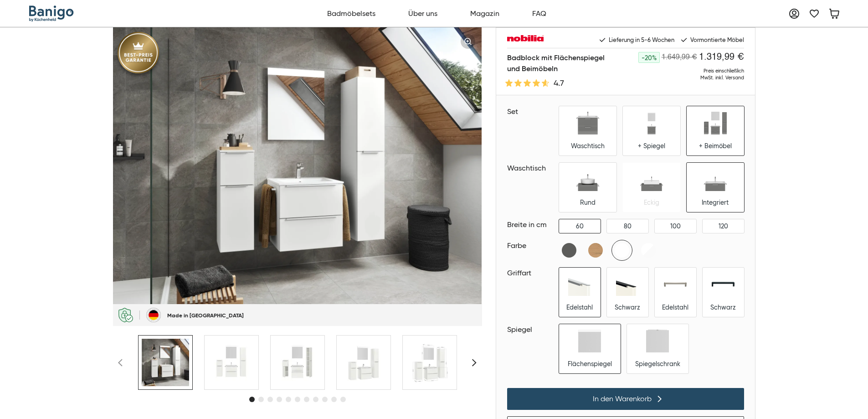  What do you see at coordinates (556, 63) in the screenshot?
I see `h1: Badblock mit Flächenspiegel und Beimöbeln` at bounding box center [556, 63].